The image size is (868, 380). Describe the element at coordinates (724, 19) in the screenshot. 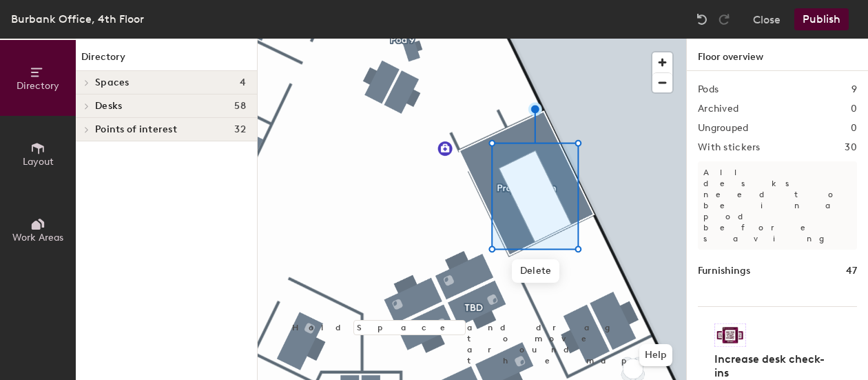

I see `img: Redo` at that location.